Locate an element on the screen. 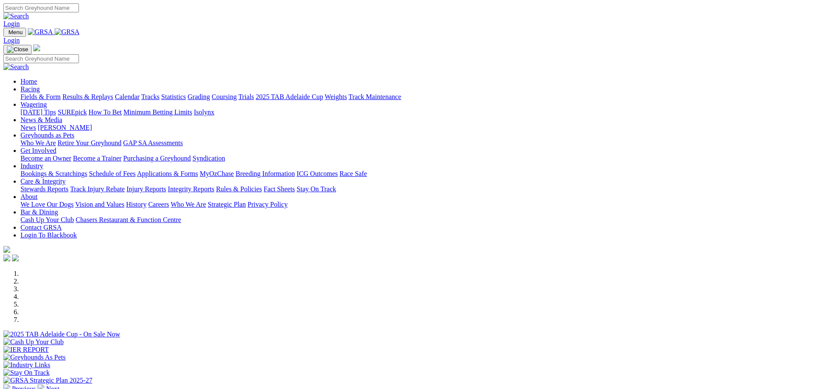  a: About is located at coordinates (29, 196).